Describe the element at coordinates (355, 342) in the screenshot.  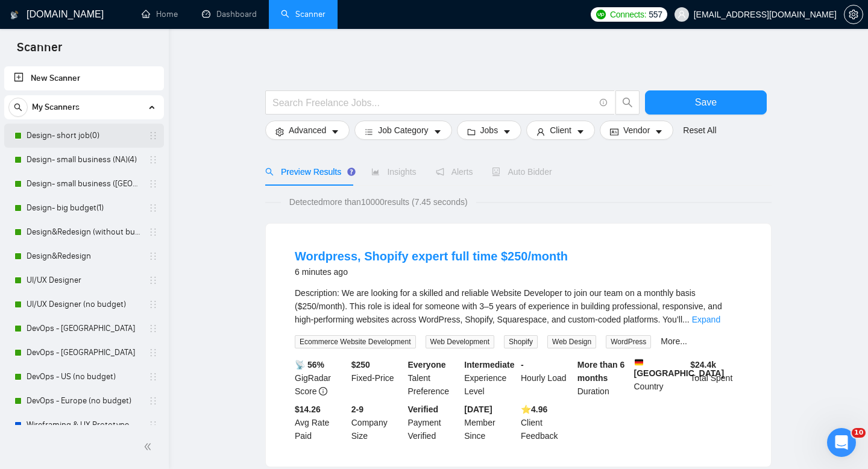
I see `span: Ecommerce Website Development` at that location.